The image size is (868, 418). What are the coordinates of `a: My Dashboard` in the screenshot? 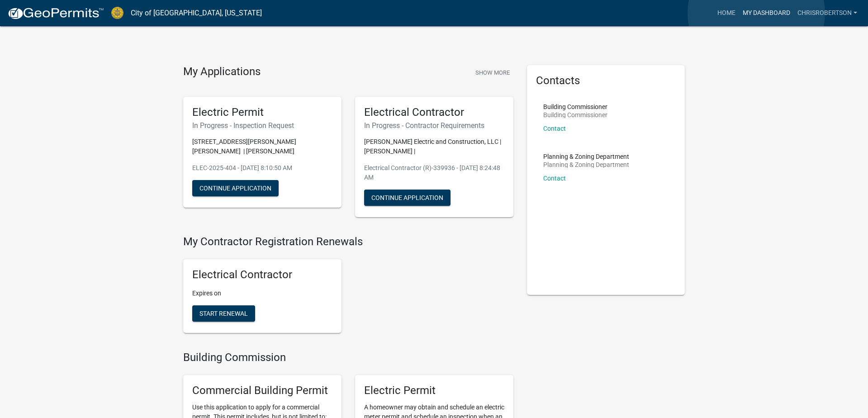 It's located at (766, 13).